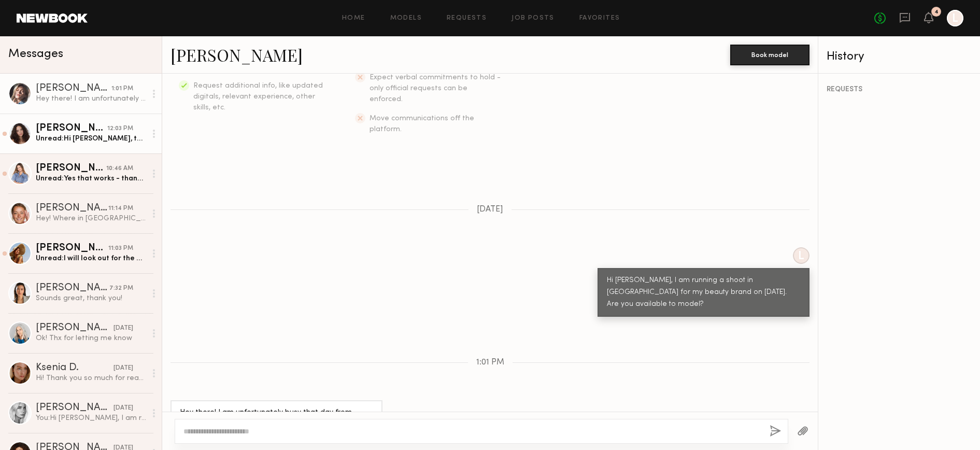 The image size is (980, 450). I want to click on span: Messages, so click(36, 54).